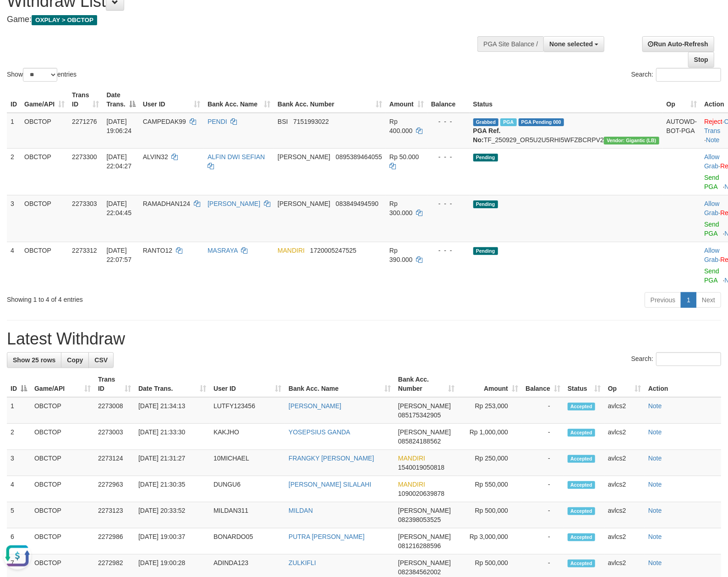 The height and width of the screenshot is (577, 728). What do you see at coordinates (152, 298) in the screenshot?
I see `div: Showing 1 to 4 of 4 entries` at bounding box center [152, 298].